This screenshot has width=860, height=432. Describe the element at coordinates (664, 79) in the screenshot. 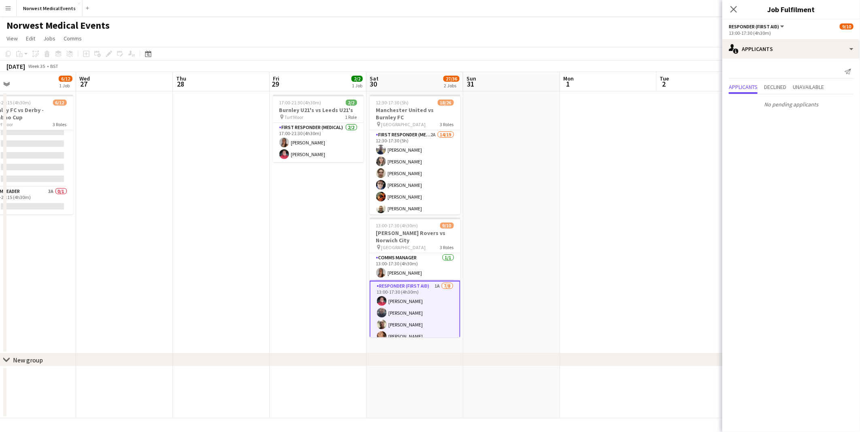

I see `span: Tue` at that location.